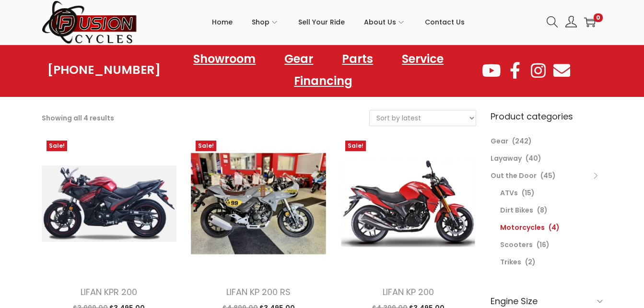  Describe the element at coordinates (522, 227) in the screenshot. I see `a: Motorcycles` at that location.